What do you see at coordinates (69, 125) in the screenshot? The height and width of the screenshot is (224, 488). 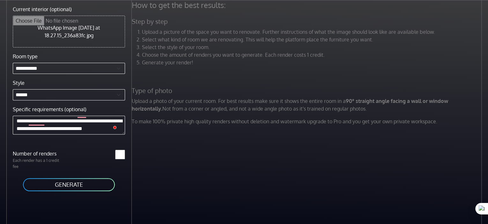 I see `textarea: To enrich screen reader interactions, please activate Accessibility in Grammarly extension settings` at bounding box center [69, 125].